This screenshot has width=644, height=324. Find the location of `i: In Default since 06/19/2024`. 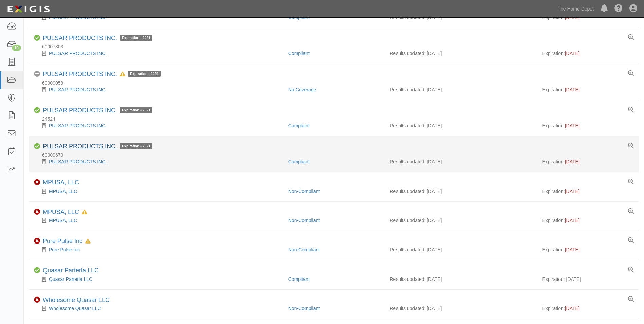

i: In Default since 06/19/2024 is located at coordinates (123, 75).